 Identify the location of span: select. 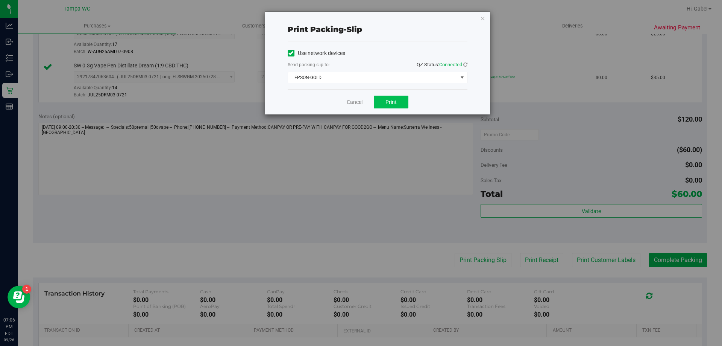
(462, 78).